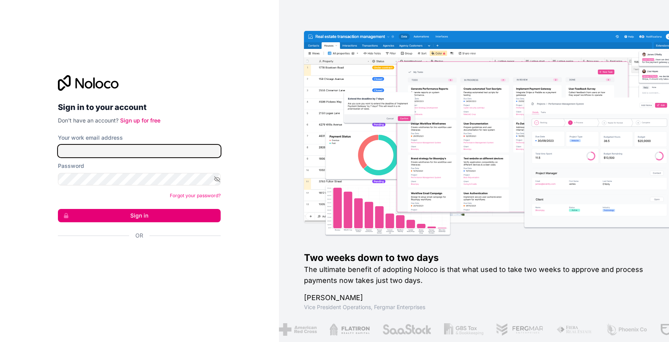 The image size is (669, 342). I want to click on img: /assets/flatiron-C8eUkumj.png, so click(342, 330).